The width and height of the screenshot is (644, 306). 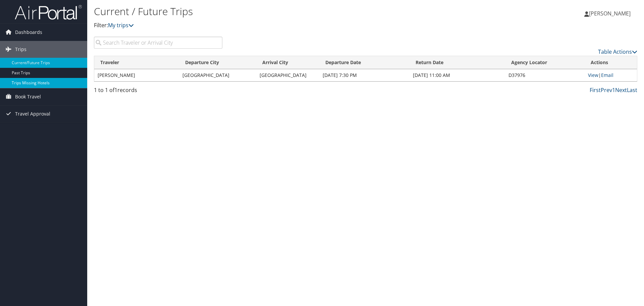 What do you see at coordinates (158, 91) in the screenshot?
I see `div: 1 to 1 of records` at bounding box center [158, 91].